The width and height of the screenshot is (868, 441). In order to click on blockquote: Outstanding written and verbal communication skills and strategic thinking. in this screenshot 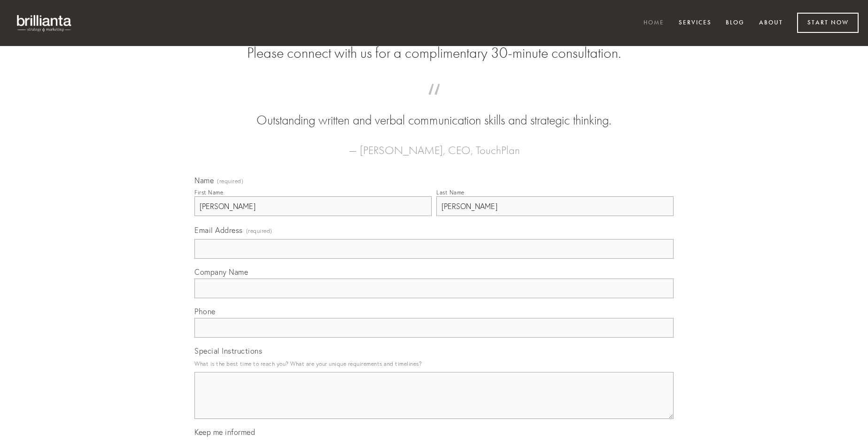, I will do `click(434, 112)`.